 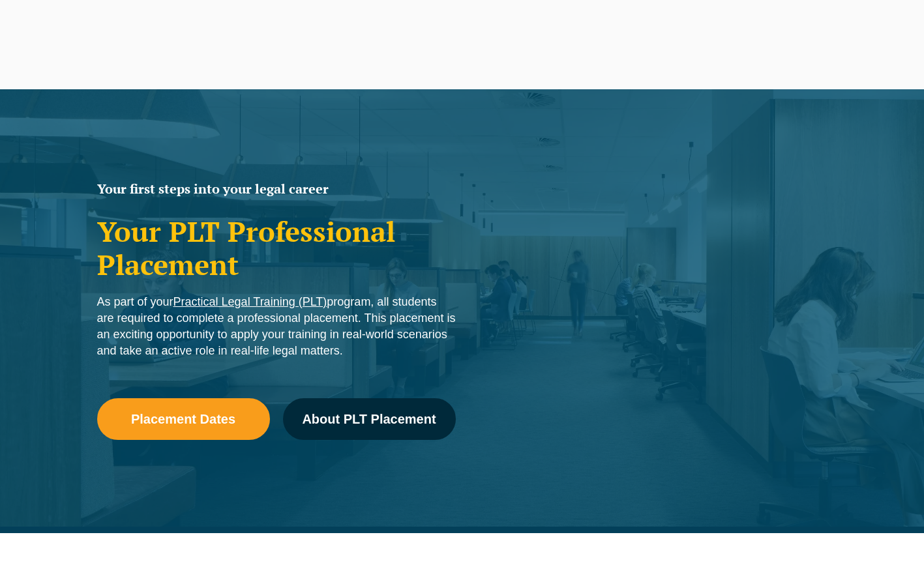 I want to click on a: Placement Dates, so click(x=183, y=419).